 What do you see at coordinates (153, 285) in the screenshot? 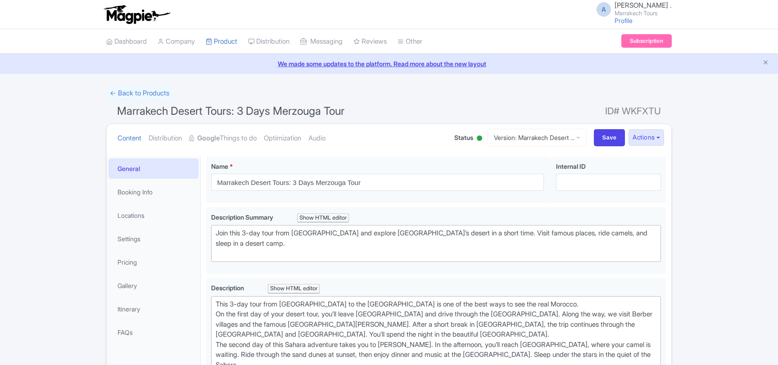
I see `a: Gallery` at bounding box center [153, 285].